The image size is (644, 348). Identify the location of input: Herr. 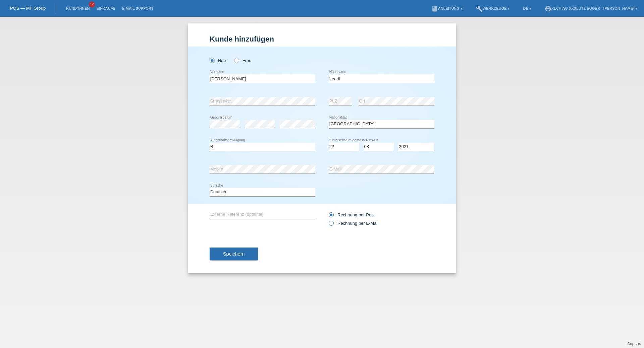
(212, 60).